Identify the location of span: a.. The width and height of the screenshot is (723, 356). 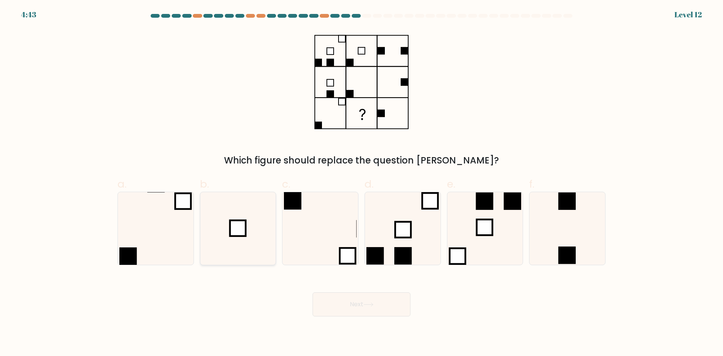
(122, 184).